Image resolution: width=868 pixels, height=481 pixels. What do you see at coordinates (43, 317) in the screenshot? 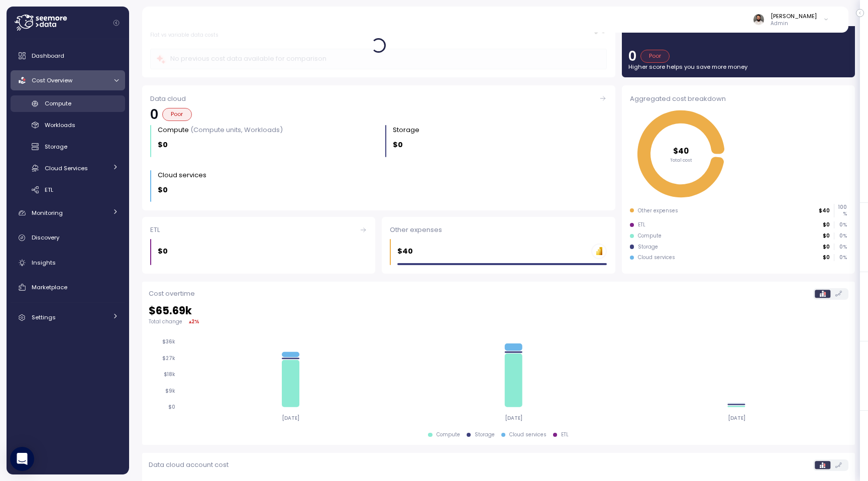
I see `span: Settings` at bounding box center [43, 317].